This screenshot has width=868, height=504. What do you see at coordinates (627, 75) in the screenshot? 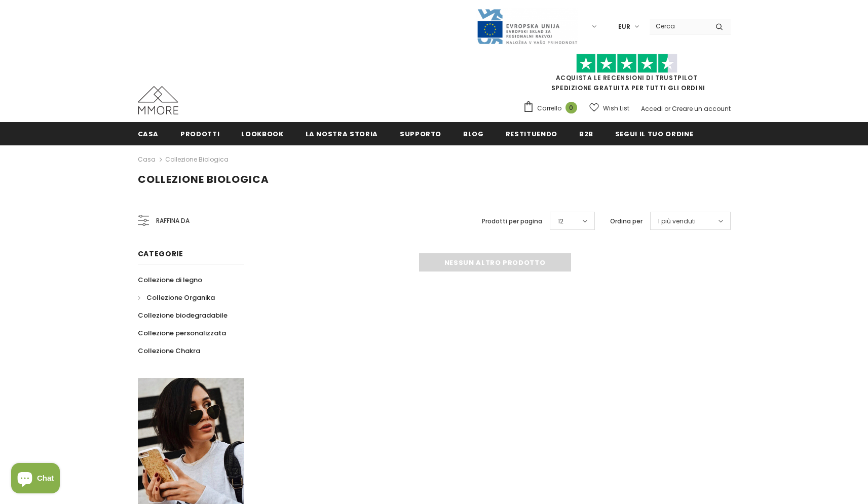
I see `span: SPEDIZIONE GRATUITA PER TUTTI GLI ORDINI` at bounding box center [627, 75].